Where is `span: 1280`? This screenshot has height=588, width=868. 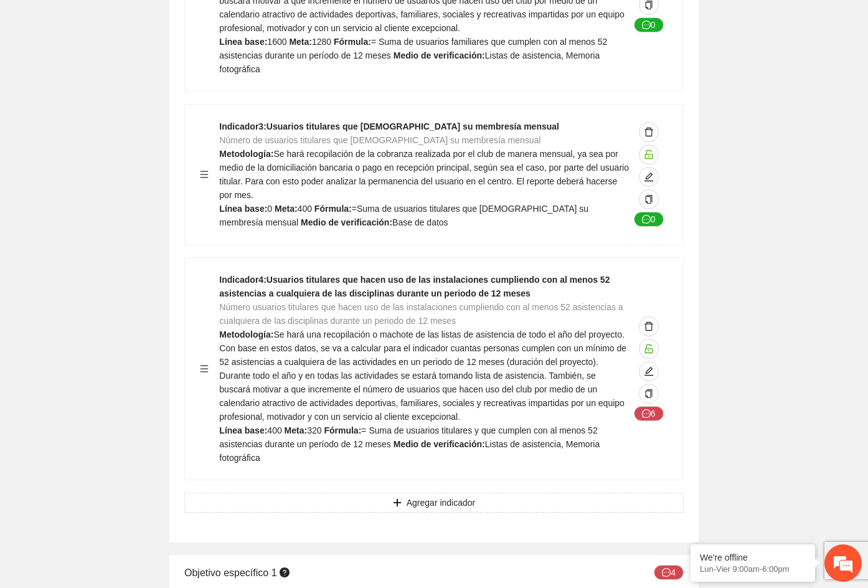
span: 1280 is located at coordinates (321, 42).